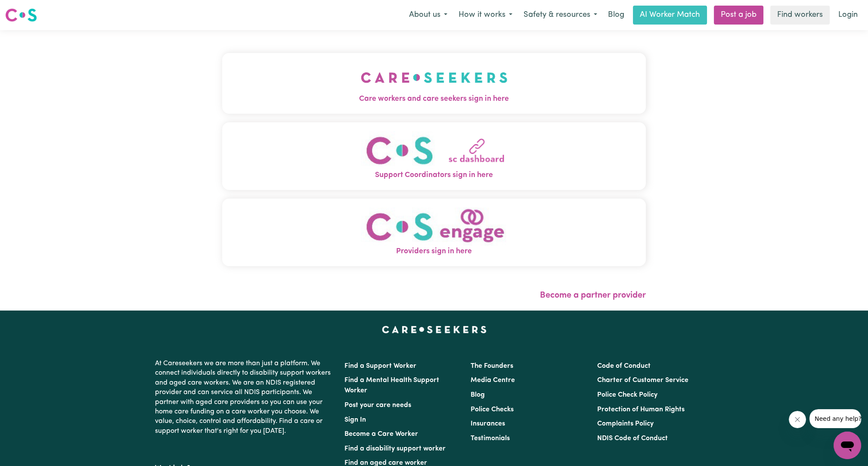 This screenshot has height=466, width=868. What do you see at coordinates (643, 380) in the screenshot?
I see `a: Charter of Customer Service` at bounding box center [643, 380].